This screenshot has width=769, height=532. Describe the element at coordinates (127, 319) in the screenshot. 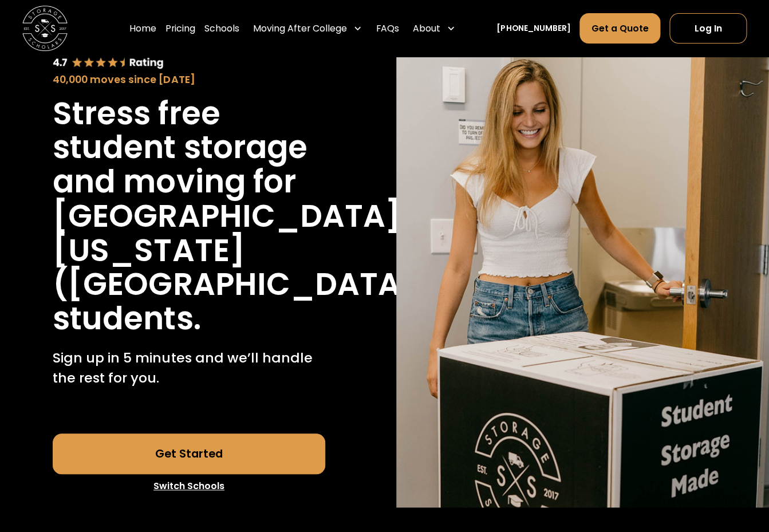

I see `h1: students.` at that location.